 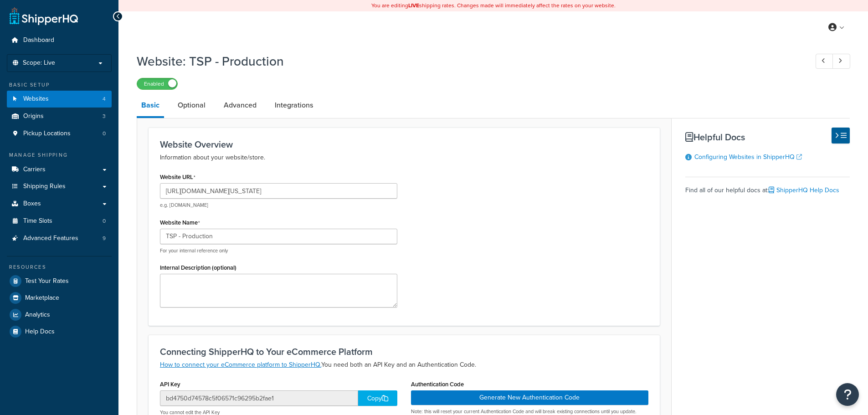 I want to click on p: You need both an API Key and an Authentication Code., so click(x=404, y=365).